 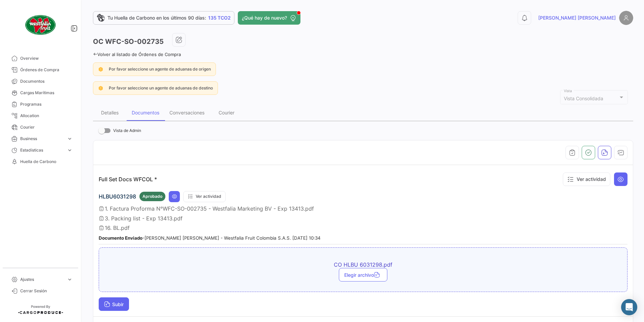 What do you see at coordinates (114, 304) in the screenshot?
I see `button: Subir` at bounding box center [114, 304].